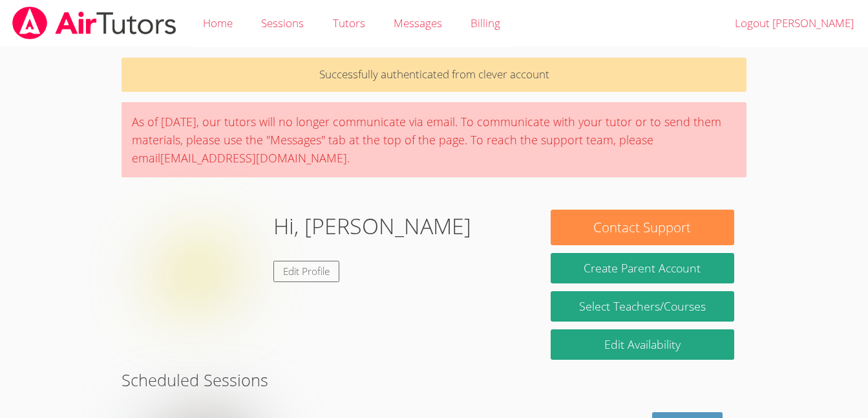 This screenshot has width=868, height=418. Describe the element at coordinates (434, 75) in the screenshot. I see `p: Successfully authenticated from clever account` at that location.